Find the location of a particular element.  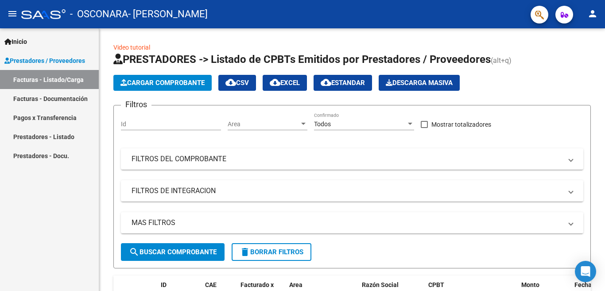

span: Buscar Comprobante is located at coordinates (173, 252).